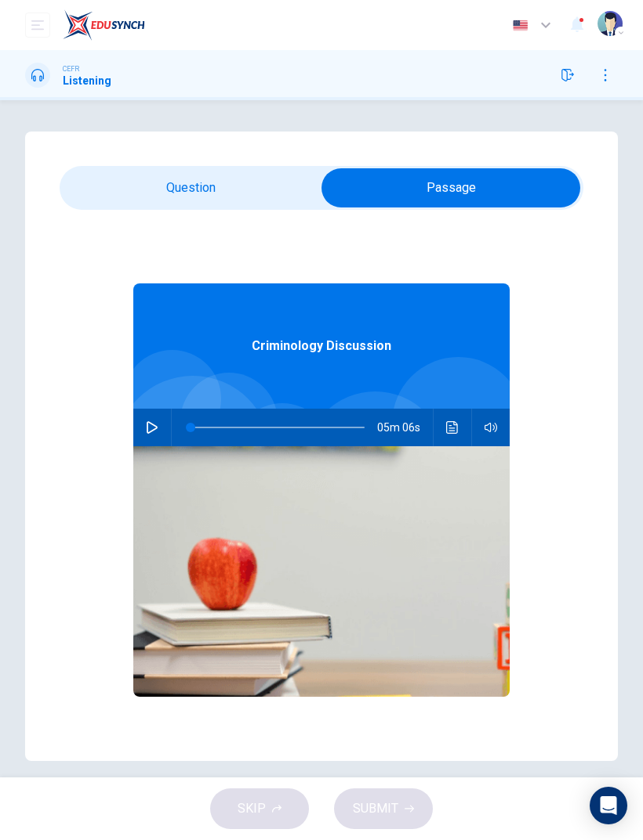 The image size is (643, 840). Describe the element at coordinates (610, 24) in the screenshot. I see `img: Profile picture` at that location.